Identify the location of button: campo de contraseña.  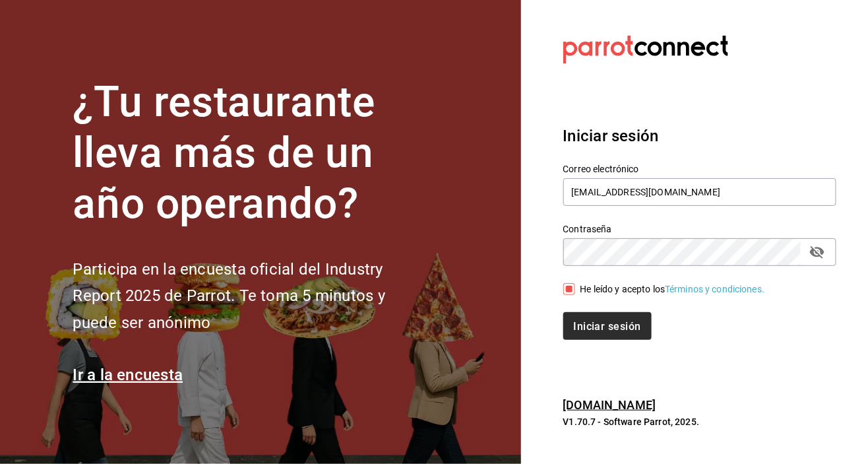
(818, 252).